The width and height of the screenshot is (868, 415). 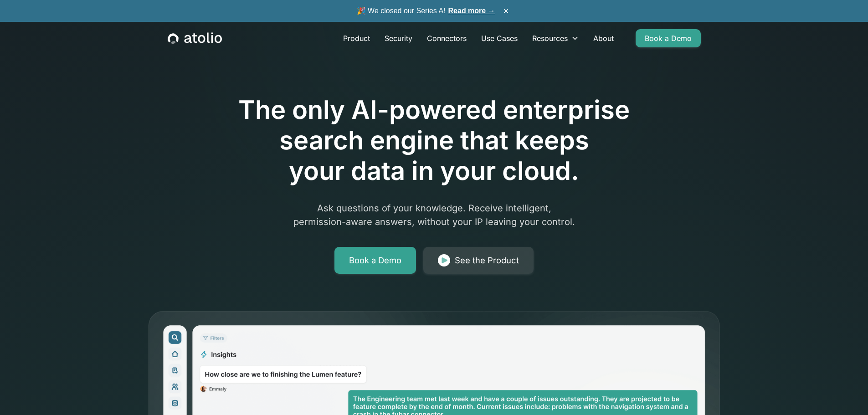 What do you see at coordinates (434, 215) in the screenshot?
I see `p: Ask questions of your knowledge. Receive intelligent, permission-aware answers, without your IP l...` at bounding box center [434, 215].